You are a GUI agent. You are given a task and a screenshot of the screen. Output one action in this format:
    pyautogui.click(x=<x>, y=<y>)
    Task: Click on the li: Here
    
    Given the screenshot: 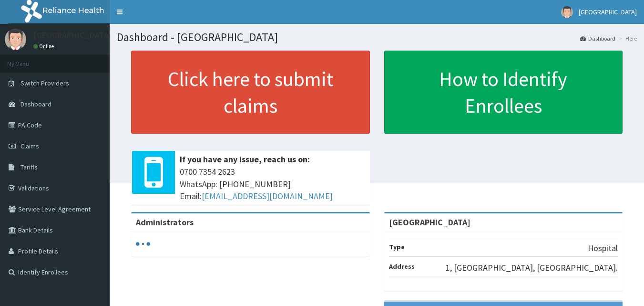 What is the action you would take?
    pyautogui.click(x=626, y=38)
    